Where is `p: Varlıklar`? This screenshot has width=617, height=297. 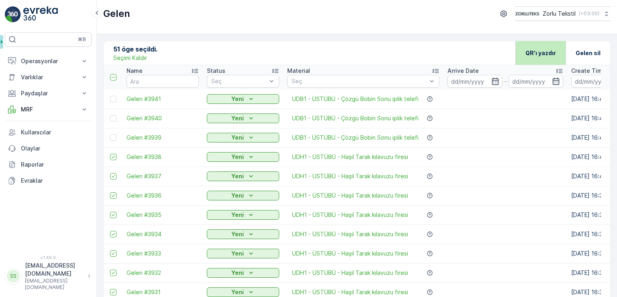 p: Varlıklar is located at coordinates (48, 77).